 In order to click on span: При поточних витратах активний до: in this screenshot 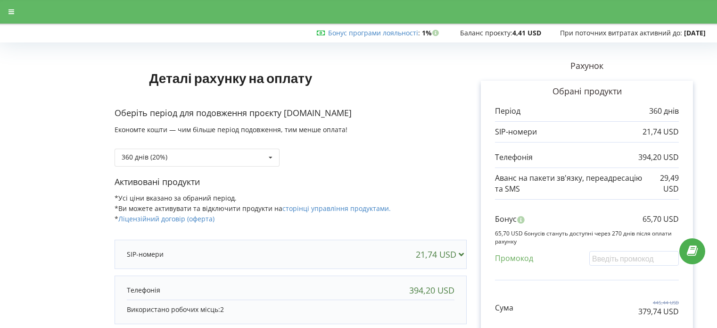, I will do `click(621, 33)`.